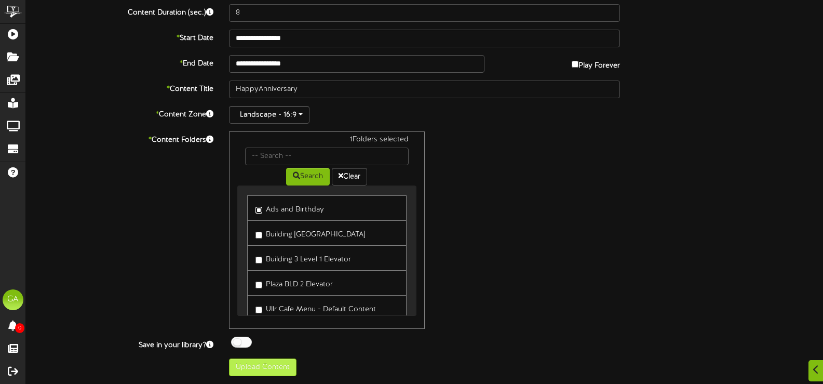 The height and width of the screenshot is (384, 823). I want to click on label: Content Title, so click(119, 87).